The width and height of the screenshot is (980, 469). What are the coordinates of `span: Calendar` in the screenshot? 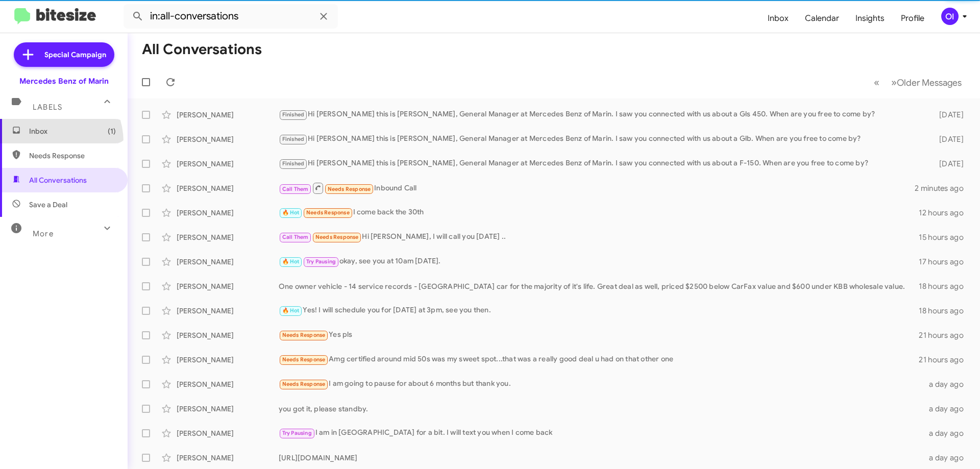 It's located at (822, 18).